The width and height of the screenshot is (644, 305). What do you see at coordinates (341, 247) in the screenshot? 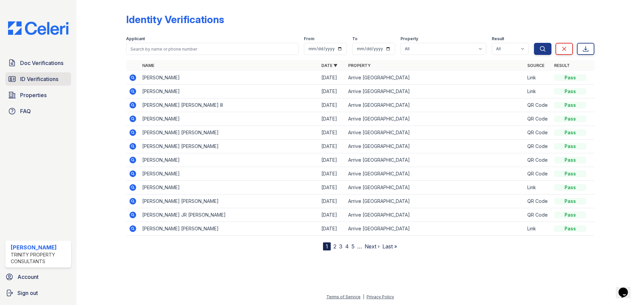
I see `a: 3` at bounding box center [341, 247].